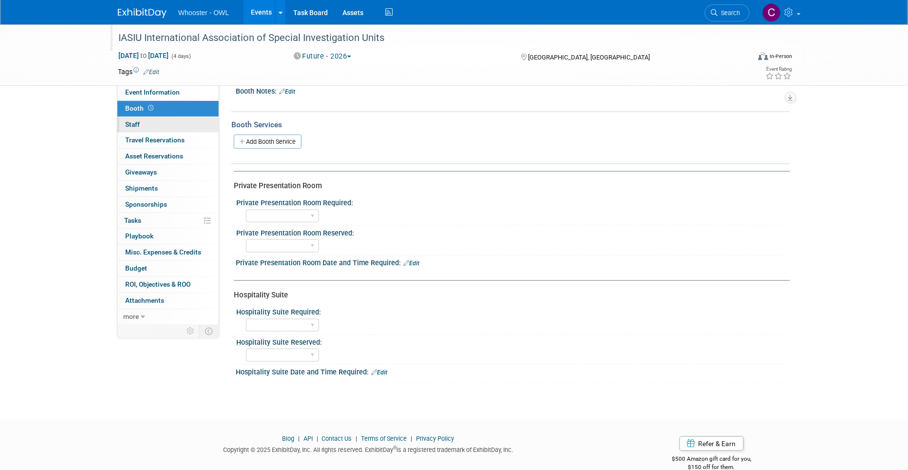  What do you see at coordinates (141, 188) in the screenshot?
I see `span: Shipments` at bounding box center [141, 188].